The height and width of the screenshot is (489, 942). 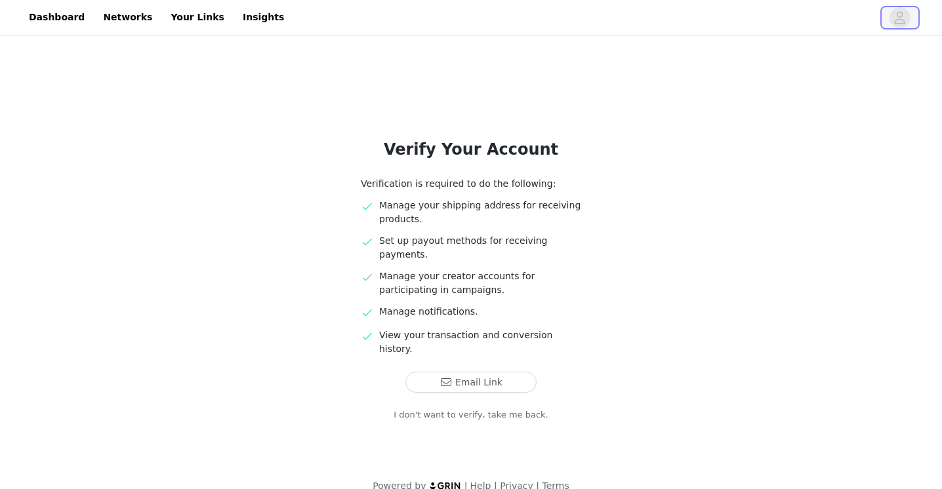 I want to click on a: Networks, so click(x=127, y=17).